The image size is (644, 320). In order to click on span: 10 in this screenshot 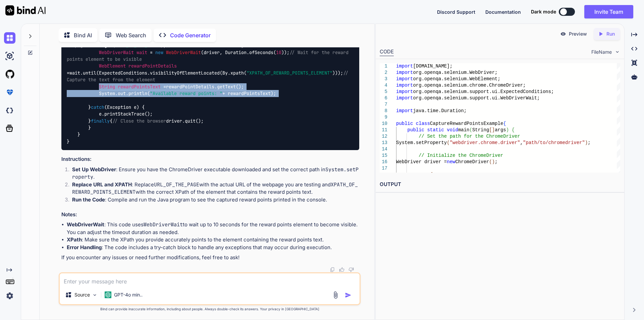, I will do `click(279, 52)`.